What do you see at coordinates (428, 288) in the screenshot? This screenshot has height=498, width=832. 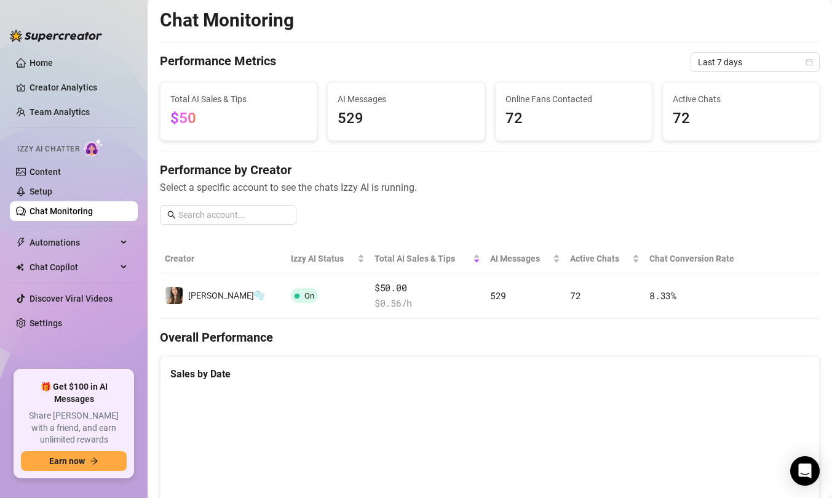 I see `span: $50.00` at bounding box center [428, 288].